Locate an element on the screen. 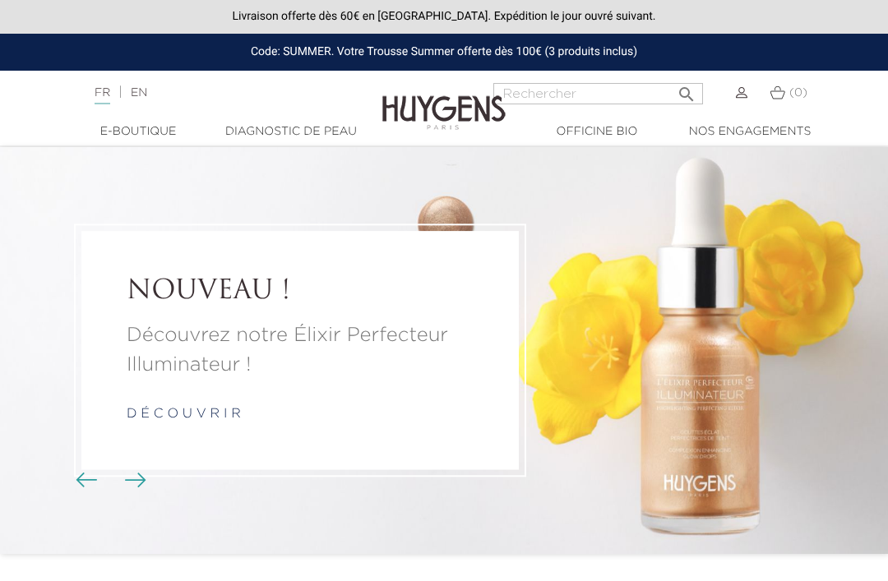 The width and height of the screenshot is (888, 581). a: E-Boutique is located at coordinates (138, 132).